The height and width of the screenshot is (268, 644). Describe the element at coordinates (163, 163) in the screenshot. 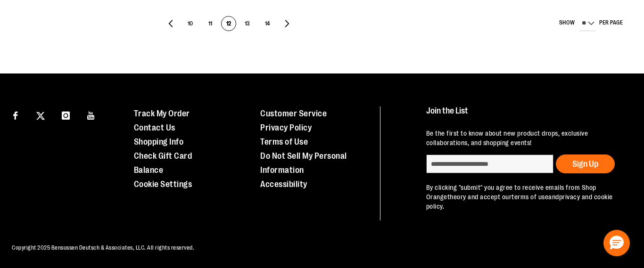

I see `a: Check Gift Card Balance` at that location.